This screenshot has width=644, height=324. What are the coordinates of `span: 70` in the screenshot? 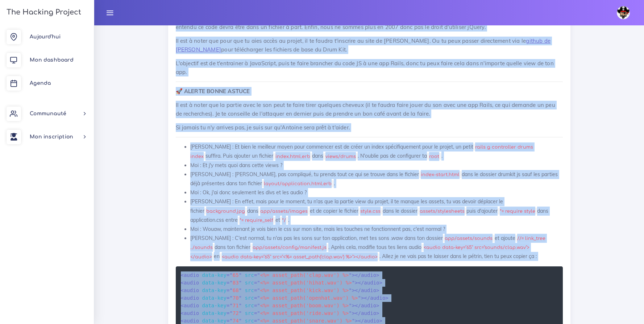 It's located at (234, 298).